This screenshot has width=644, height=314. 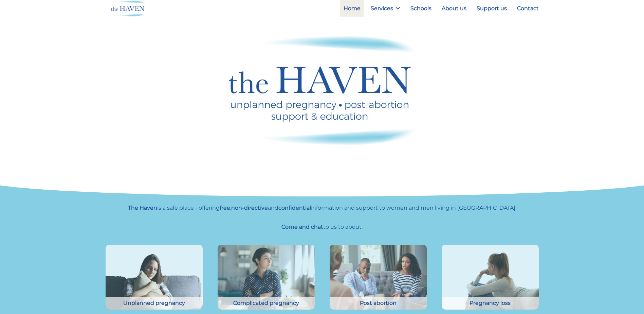 I want to click on a: Contact, so click(x=528, y=8).